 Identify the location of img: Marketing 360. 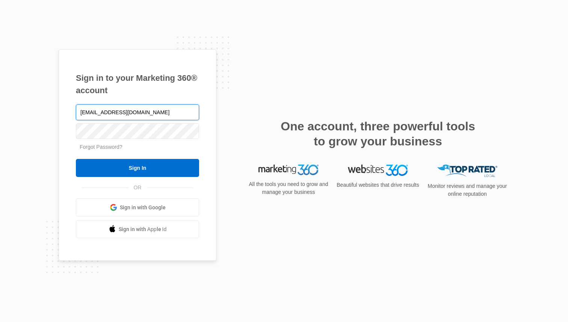
(289, 170).